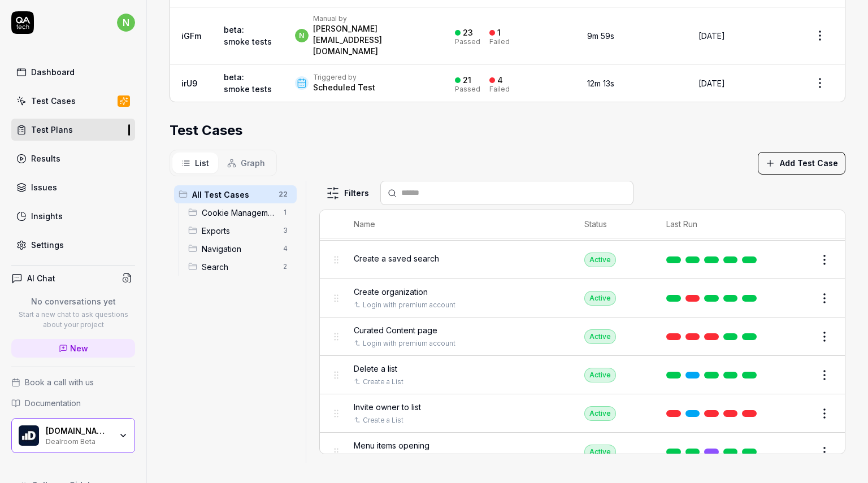  I want to click on tr: Curated Content pageLogin with premium accountActive, so click(582, 337).